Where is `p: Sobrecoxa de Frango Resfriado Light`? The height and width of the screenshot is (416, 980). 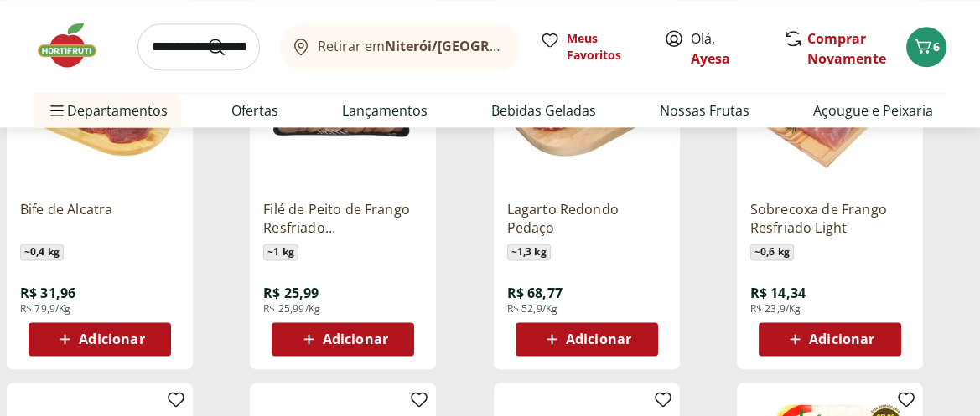
p: Sobrecoxa de Frango Resfriado Light is located at coordinates (830, 219).